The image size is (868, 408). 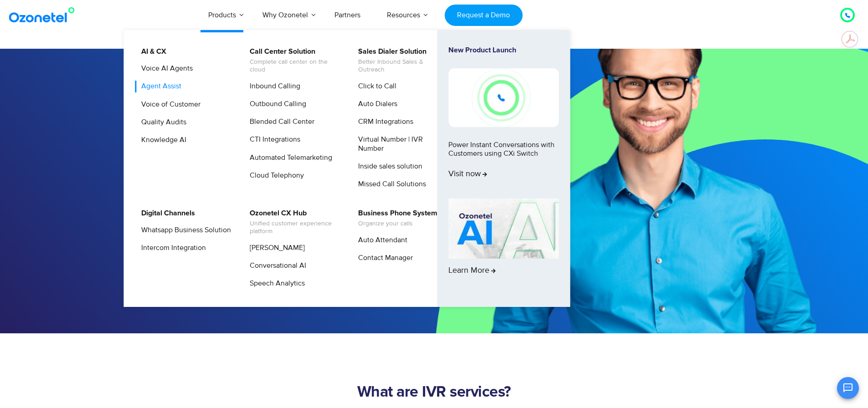 I want to click on a: Outbound Calling, so click(x=275, y=104).